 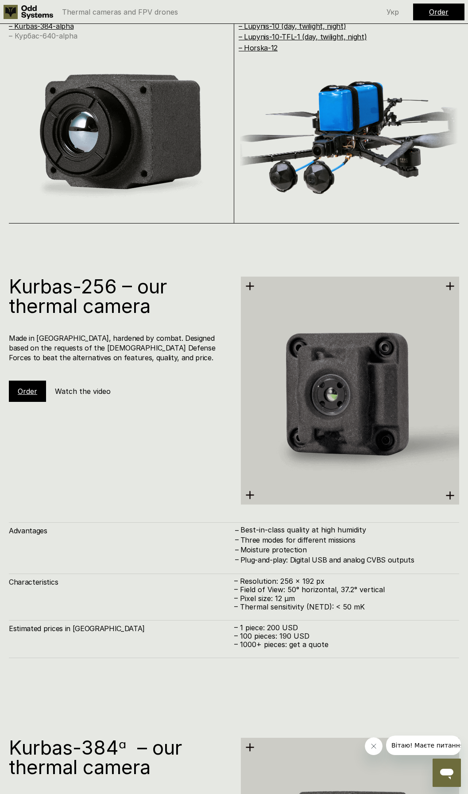 What do you see at coordinates (346, 598) in the screenshot?
I see `p: – Pixel size: 12 µm` at bounding box center [346, 598].